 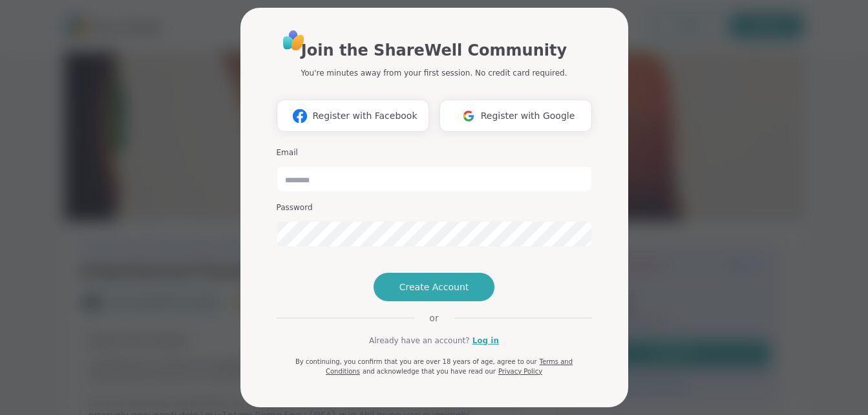 What do you see at coordinates (353, 115) in the screenshot?
I see `button: Register with Facebook` at bounding box center [353, 115].